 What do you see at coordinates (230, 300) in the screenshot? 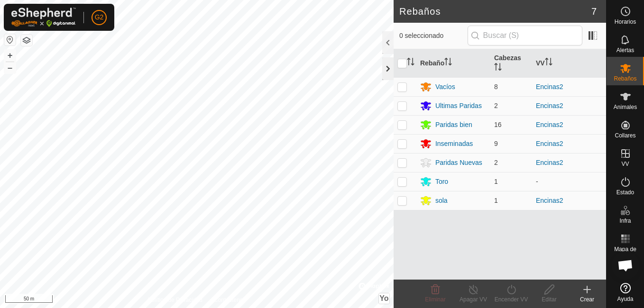
I see `a: Contáctenos` at bounding box center [230, 300].